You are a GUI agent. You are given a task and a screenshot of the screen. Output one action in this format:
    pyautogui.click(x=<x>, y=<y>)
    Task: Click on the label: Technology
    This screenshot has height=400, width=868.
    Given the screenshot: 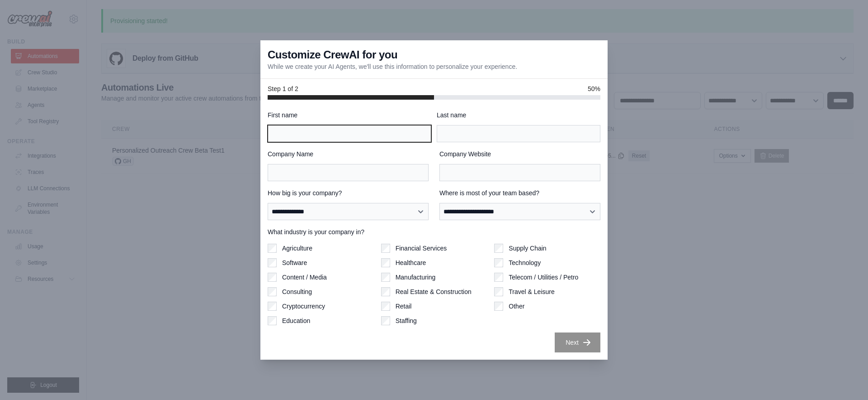 What is the action you would take?
    pyautogui.click(x=525, y=263)
    